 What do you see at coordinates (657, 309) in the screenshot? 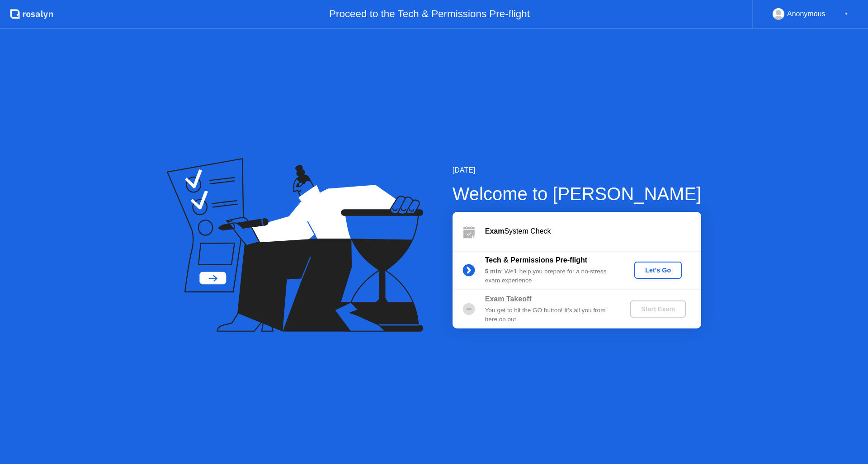
I see `div: Start Exam` at bounding box center [657, 309].